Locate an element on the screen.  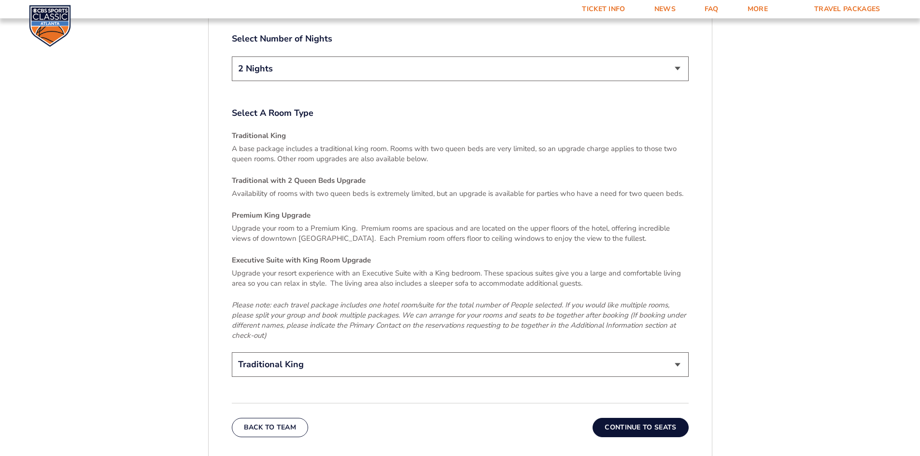
button: Continue To Seats is located at coordinates (640, 428).